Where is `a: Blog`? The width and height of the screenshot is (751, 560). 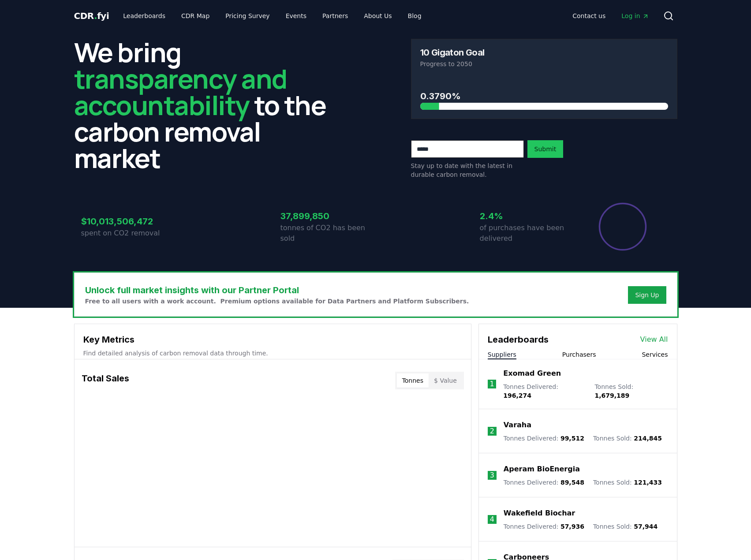 a: Blog is located at coordinates (415, 16).